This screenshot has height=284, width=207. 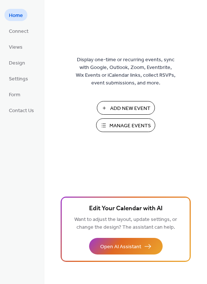 What do you see at coordinates (14, 95) in the screenshot?
I see `span: Form` at bounding box center [14, 95].